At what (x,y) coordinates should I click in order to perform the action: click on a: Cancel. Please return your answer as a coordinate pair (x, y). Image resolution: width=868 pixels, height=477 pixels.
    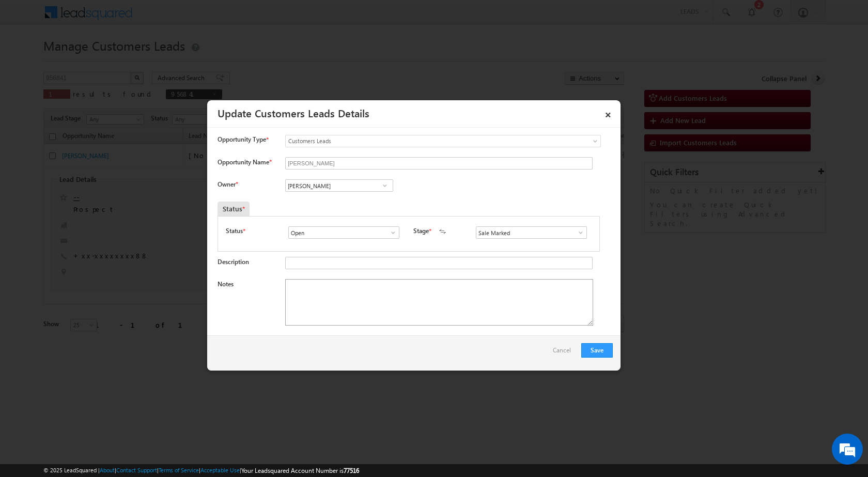
    Looking at the image, I should click on (564, 353).